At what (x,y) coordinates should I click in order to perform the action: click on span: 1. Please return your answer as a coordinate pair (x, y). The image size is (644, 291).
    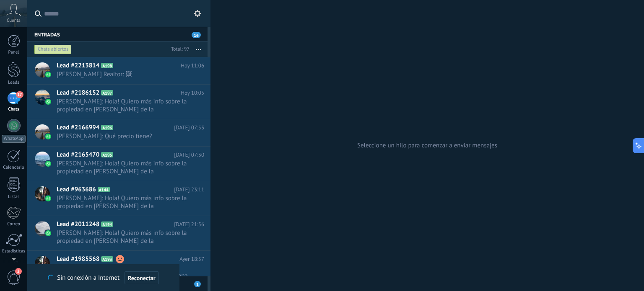
    Looking at the image, I should click on (197, 284).